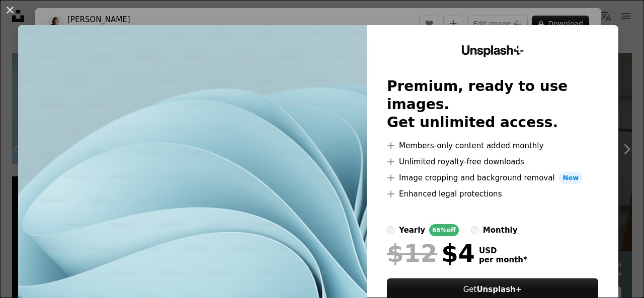 The height and width of the screenshot is (298, 644). What do you see at coordinates (500, 231) in the screenshot?
I see `div: monthly` at bounding box center [500, 231].